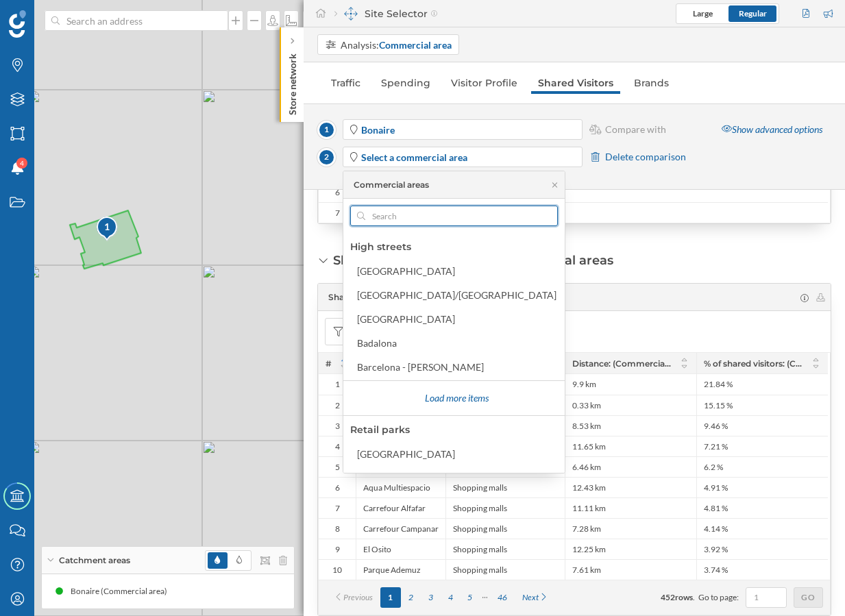 This screenshot has height=616, width=845. Describe the element at coordinates (587, 529) in the screenshot. I see `span: 7.28 km` at that location.